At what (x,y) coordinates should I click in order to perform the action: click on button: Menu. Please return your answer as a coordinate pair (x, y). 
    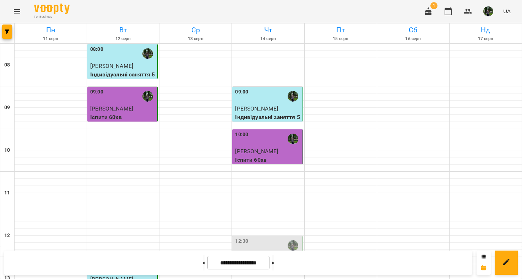
    Looking at the image, I should click on (17, 11).